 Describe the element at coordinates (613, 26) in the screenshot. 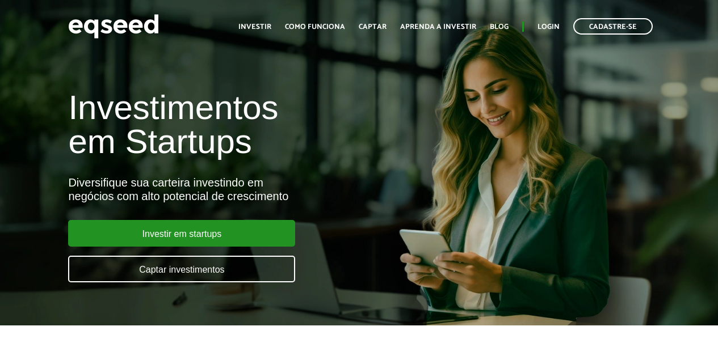

I see `a: Cadastre-se` at that location.